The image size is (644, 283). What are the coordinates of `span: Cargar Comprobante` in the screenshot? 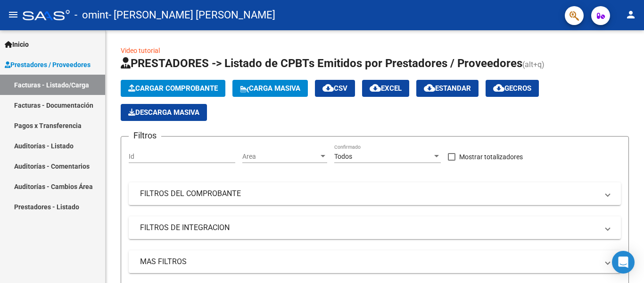 It's located at (173, 88).